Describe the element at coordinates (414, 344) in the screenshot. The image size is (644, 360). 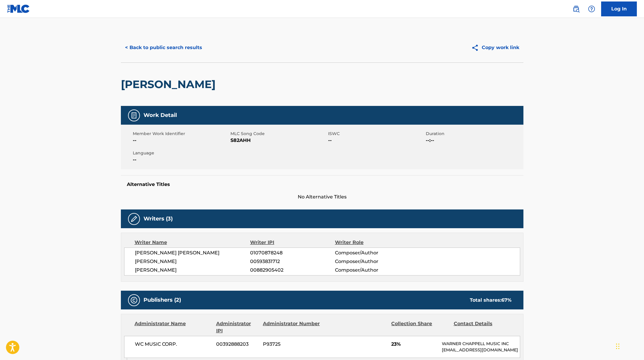
I see `span: 23%` at that location.